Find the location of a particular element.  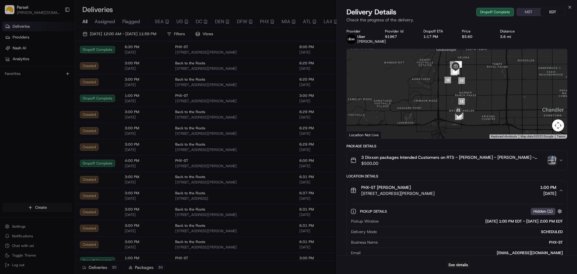

div: Dropoff ETA is located at coordinates (438, 31).